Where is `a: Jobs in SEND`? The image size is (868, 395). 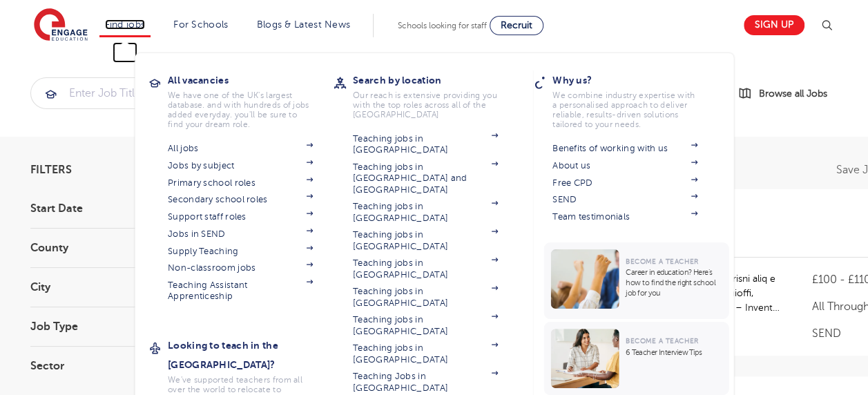 a: Jobs in SEND is located at coordinates (240, 235).